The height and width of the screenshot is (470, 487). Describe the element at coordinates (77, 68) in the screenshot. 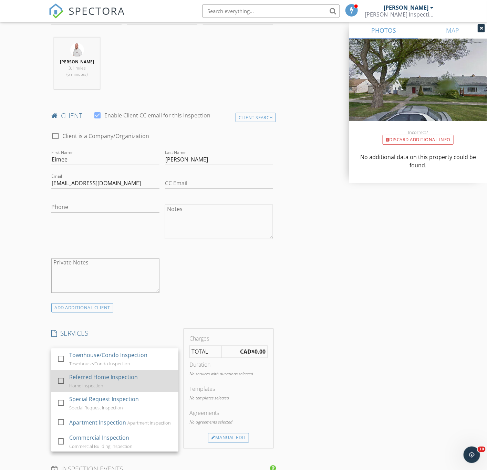

I see `span: 3.1 miles` at that location.